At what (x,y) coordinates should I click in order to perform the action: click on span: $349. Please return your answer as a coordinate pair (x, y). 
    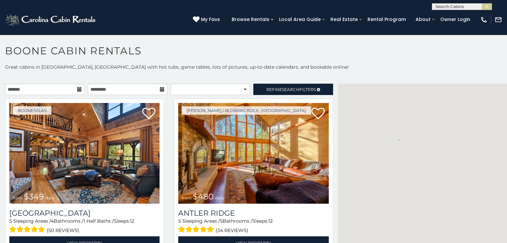
    Looking at the image, I should click on (34, 196).